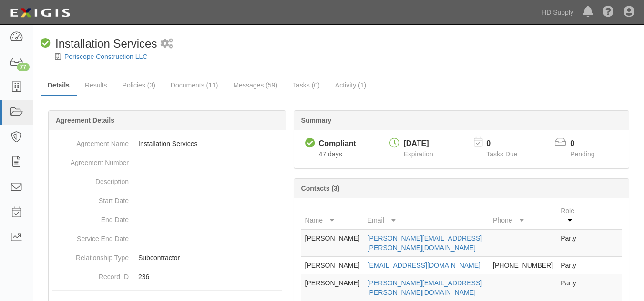 Image resolution: width=644 pixels, height=301 pixels. I want to click on a: Documents (11), so click(194, 86).